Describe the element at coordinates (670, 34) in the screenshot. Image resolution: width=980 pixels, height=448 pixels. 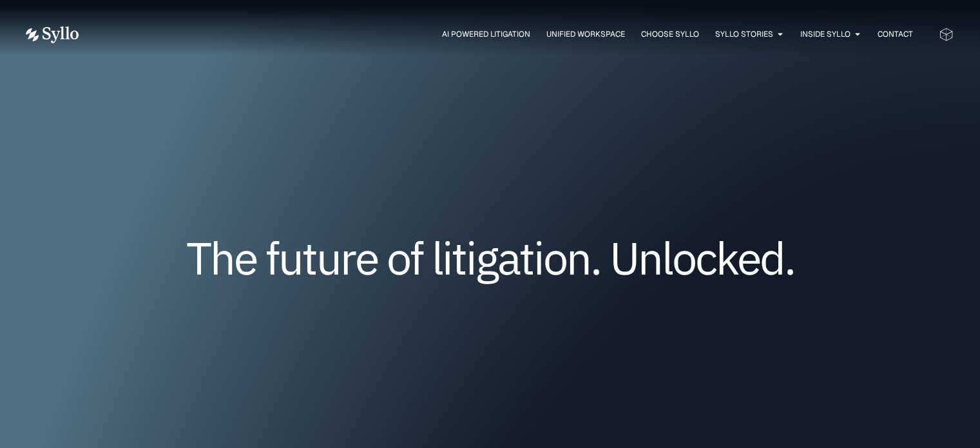
I see `a: Choose Syllo` at that location.